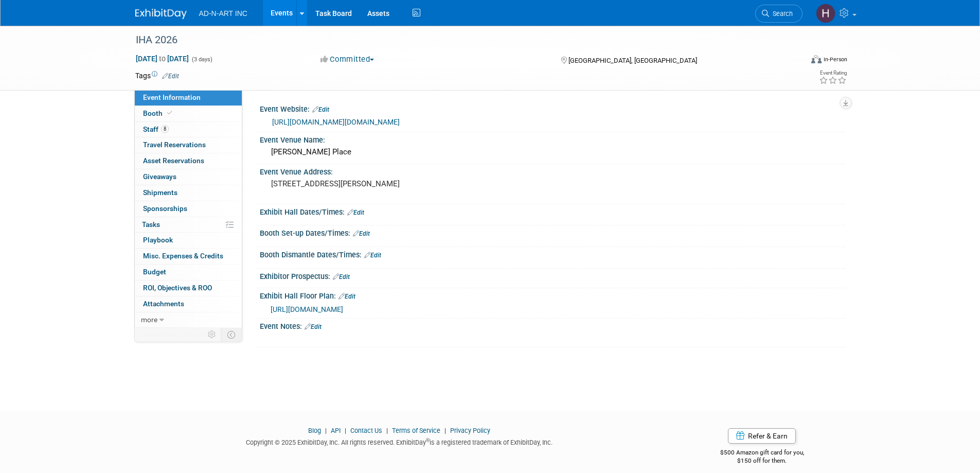 The image size is (980, 473). Describe the element at coordinates (188, 177) in the screenshot. I see `a: Giveaways` at that location.